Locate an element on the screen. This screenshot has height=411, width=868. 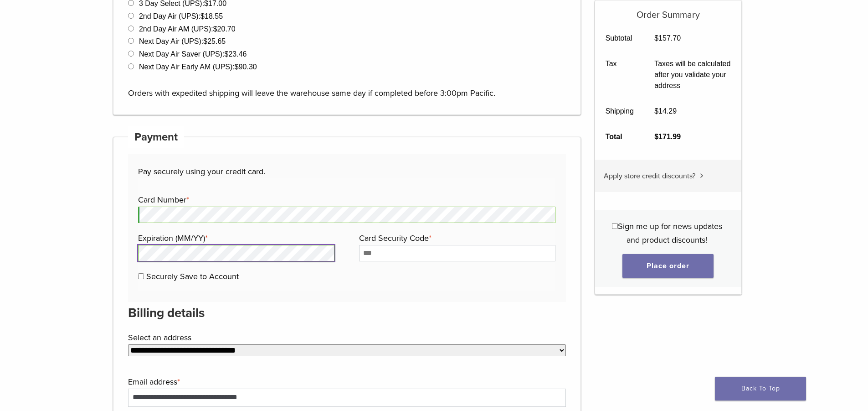
p: Pay securely using your credit card. is located at coordinates (346, 172).